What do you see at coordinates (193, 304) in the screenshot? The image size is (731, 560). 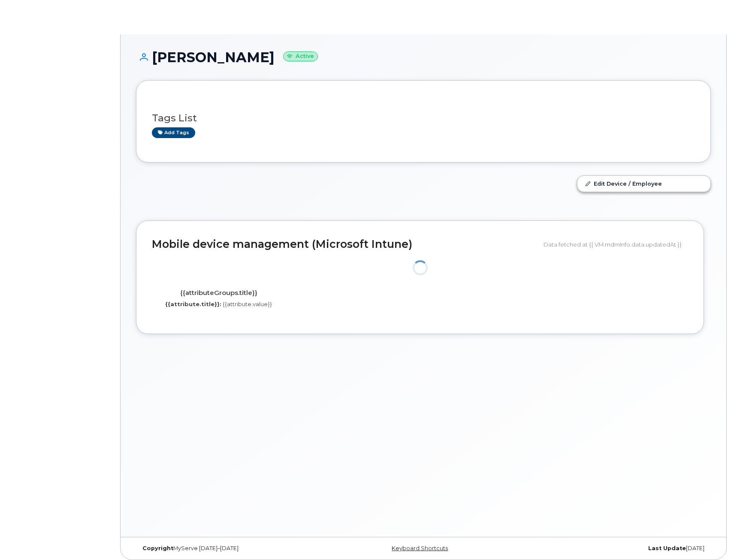 I see `label: {{attribute.title}}:` at bounding box center [193, 304].